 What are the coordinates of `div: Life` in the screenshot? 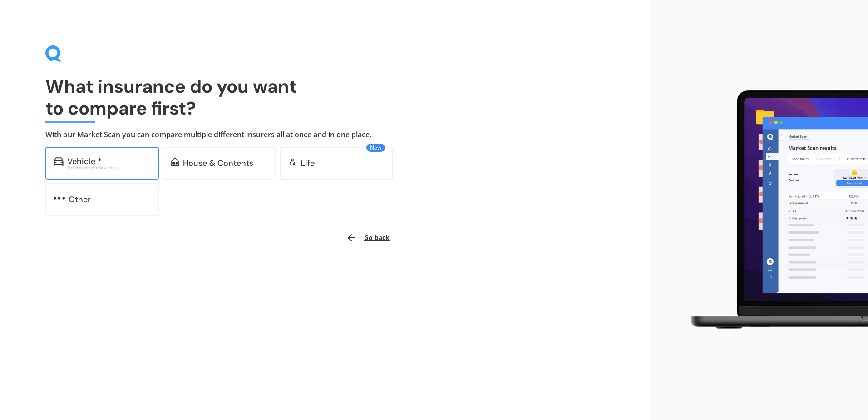 It's located at (307, 163).